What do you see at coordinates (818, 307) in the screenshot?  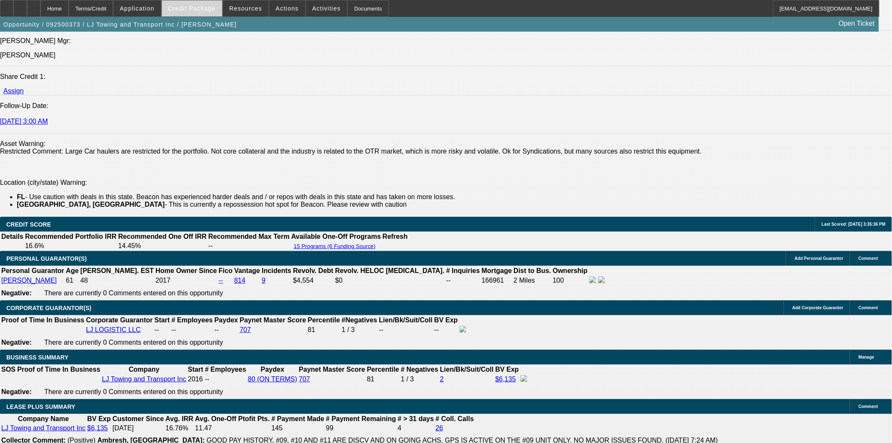 I see `span: Add Corporate Guarantor` at bounding box center [818, 307].